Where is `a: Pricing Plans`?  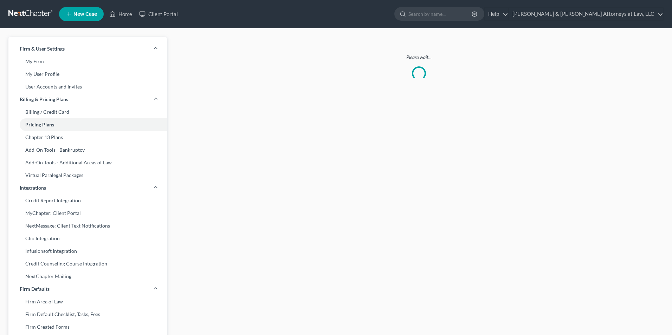 a: Pricing Plans is located at coordinates (87, 125).